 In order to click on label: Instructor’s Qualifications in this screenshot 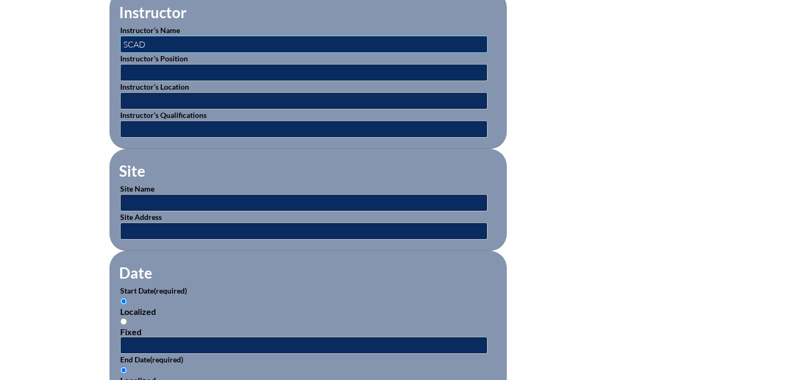, I will do `click(163, 115)`.